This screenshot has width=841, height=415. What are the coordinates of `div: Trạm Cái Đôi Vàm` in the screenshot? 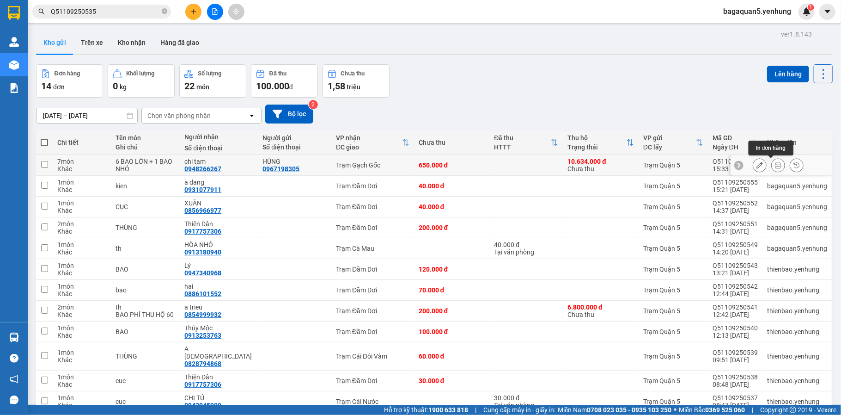 It's located at (373, 356).